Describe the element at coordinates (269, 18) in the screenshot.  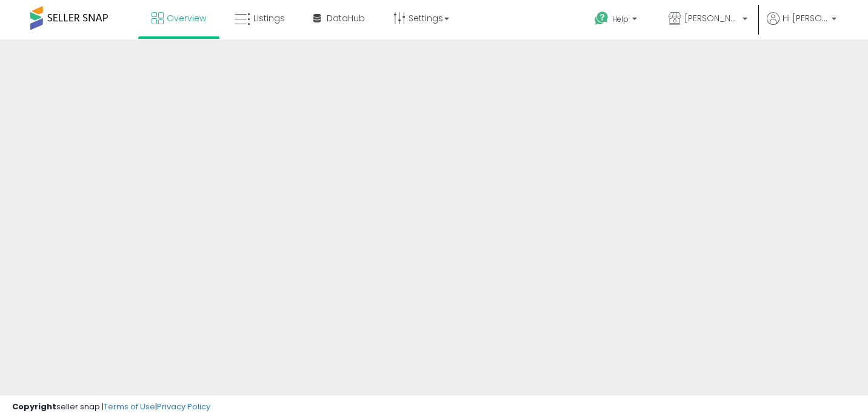
I see `span: Listings` at that location.